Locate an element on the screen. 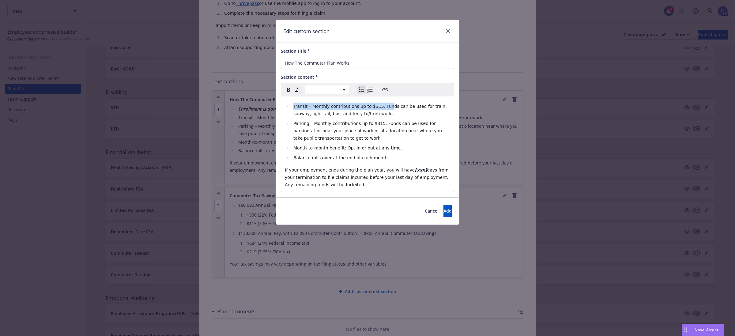  span: Balance rolls over at the end of each month. is located at coordinates (341, 158).